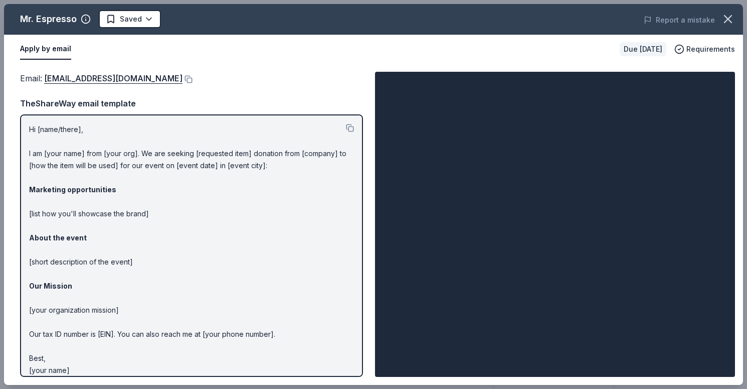  What do you see at coordinates (130, 19) in the screenshot?
I see `button: Saved` at bounding box center [130, 19].